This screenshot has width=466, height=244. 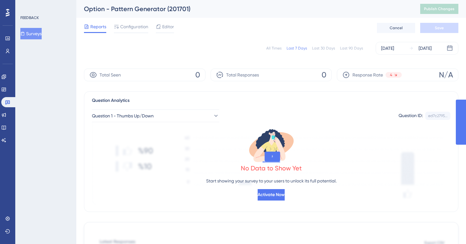 What do you see at coordinates (396, 28) in the screenshot?
I see `span: Cancel` at bounding box center [396, 28].